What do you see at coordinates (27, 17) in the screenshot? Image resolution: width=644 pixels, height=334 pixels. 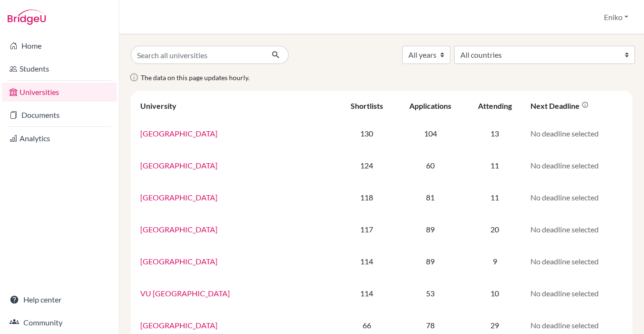 I see `img: Bridge-U` at bounding box center [27, 17].